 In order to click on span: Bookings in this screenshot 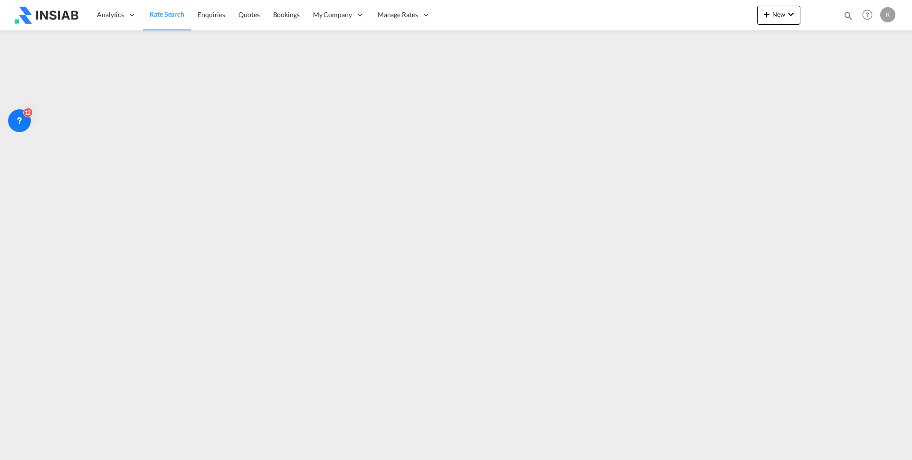, I will do `click(287, 14)`.